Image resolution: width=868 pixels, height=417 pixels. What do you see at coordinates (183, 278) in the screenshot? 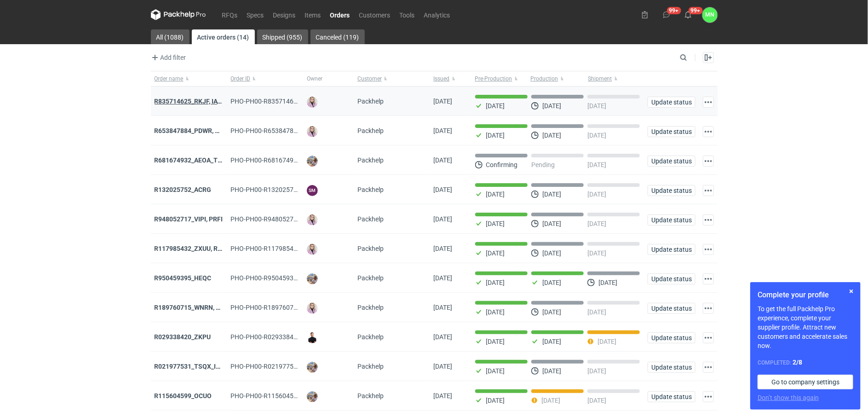
I see `a: R950459395_HEQC` at bounding box center [183, 278].